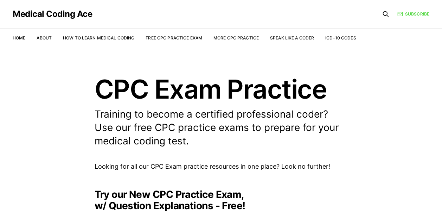 This screenshot has width=442, height=212. What do you see at coordinates (221, 200) in the screenshot?
I see `h2: Try our New CPC Practice Exam, w/ Question Explanations - Free!` at bounding box center [221, 200].